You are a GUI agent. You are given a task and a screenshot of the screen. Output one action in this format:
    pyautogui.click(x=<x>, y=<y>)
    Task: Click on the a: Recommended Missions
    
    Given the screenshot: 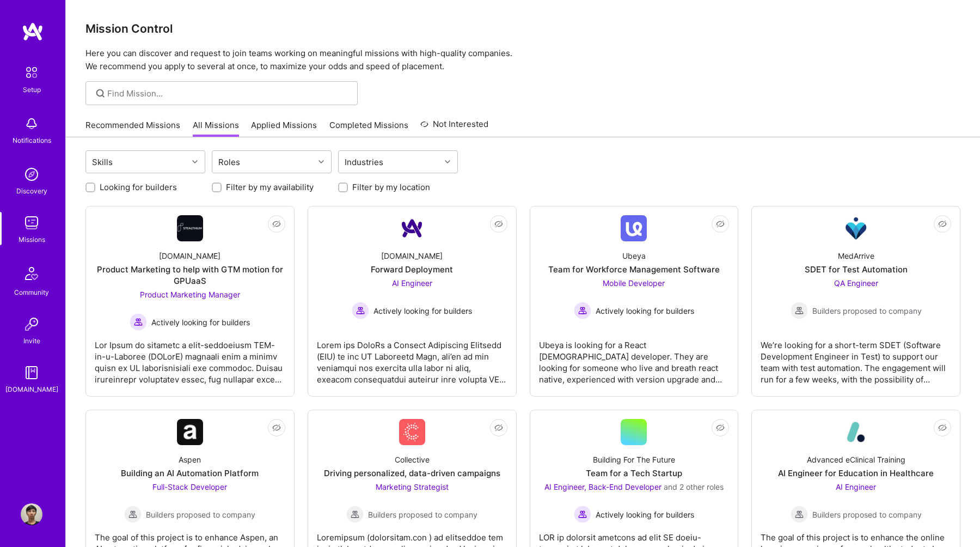 What is the action you would take?
    pyautogui.click(x=132, y=128)
    